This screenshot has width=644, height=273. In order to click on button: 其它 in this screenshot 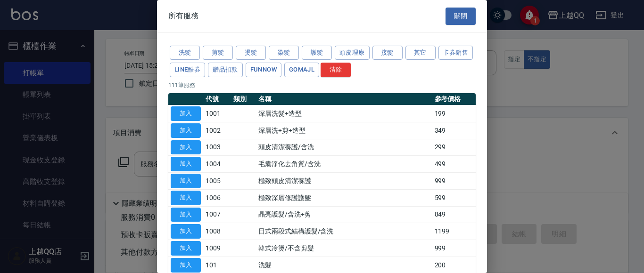, I will do `click(420, 53)`.